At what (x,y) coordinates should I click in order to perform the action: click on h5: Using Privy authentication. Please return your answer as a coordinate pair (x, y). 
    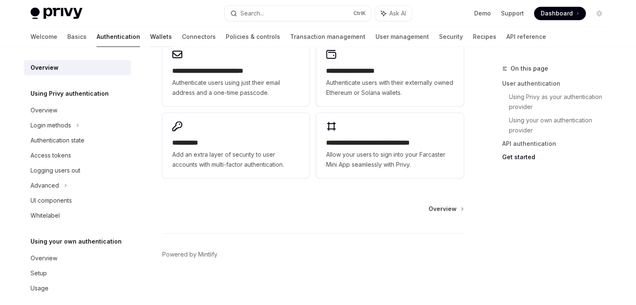
    Looking at the image, I should click on (69, 94).